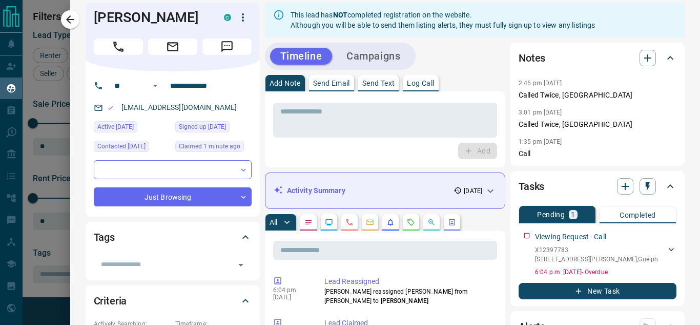  What do you see at coordinates (173, 47) in the screenshot?
I see `span: Email` at bounding box center [173, 47].